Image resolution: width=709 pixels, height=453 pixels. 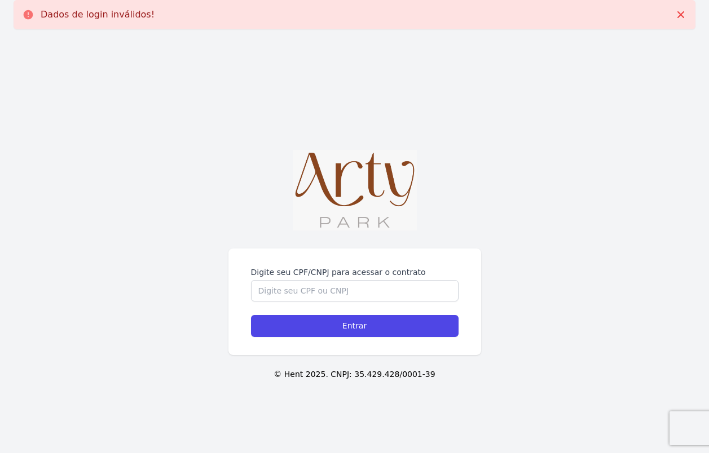 I want to click on input: Entrar, so click(x=355, y=326).